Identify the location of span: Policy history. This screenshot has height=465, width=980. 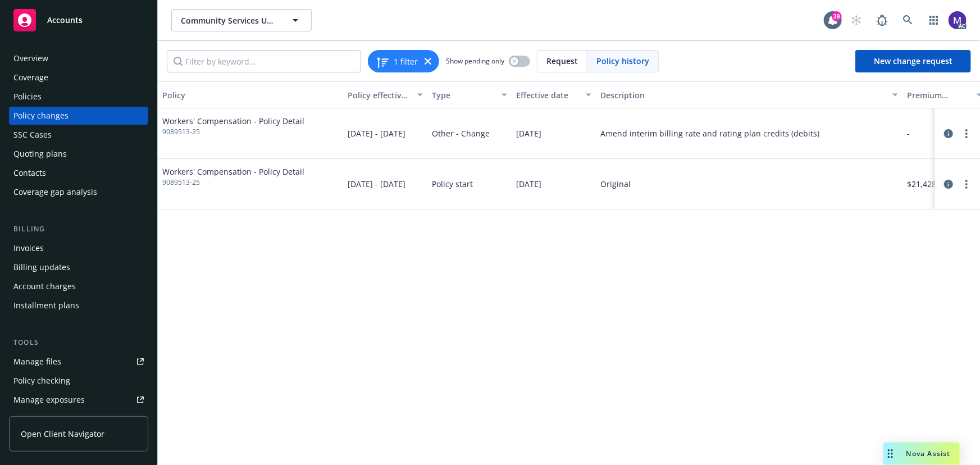
(623, 61).